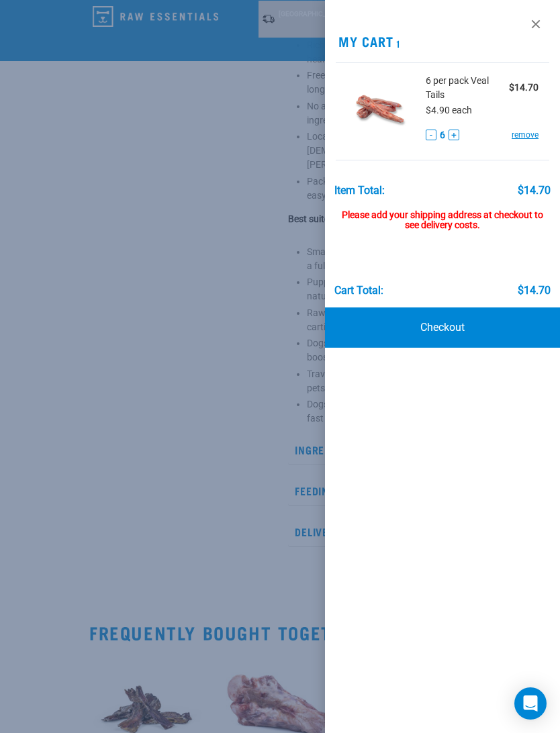  I want to click on span: 1, so click(397, 43).